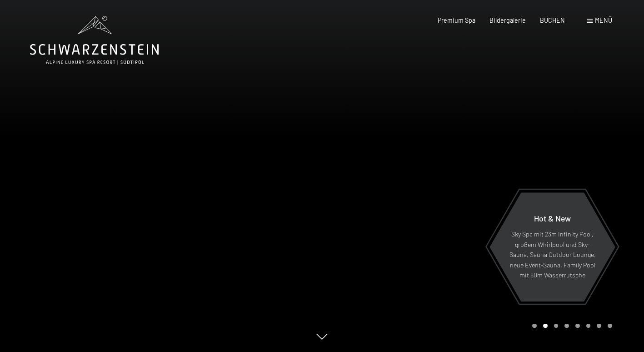 The width and height of the screenshot is (644, 352). I want to click on p: Sky Spa mit 23m Infinity Pool, großem Whirlpool und Sky-Sauna, Sauna Outdoor Lounge, neue Event-S..., so click(552, 255).